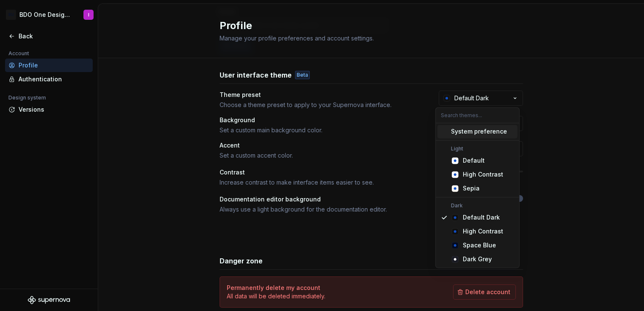  Describe the element at coordinates (474, 161) in the screenshot. I see `div: Default` at that location.